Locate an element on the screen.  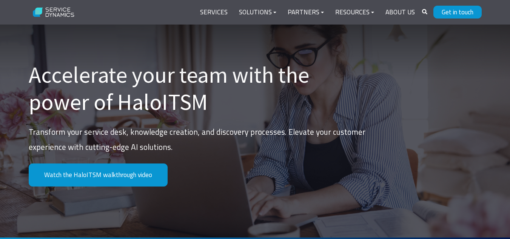
a: Watch the HaloITSM walkthrough video is located at coordinates (98, 175).